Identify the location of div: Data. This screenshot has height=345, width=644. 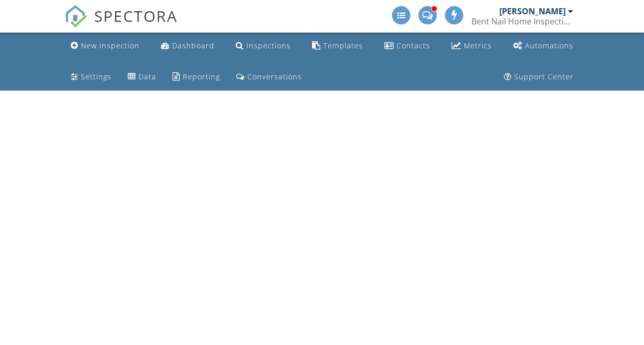
(147, 76).